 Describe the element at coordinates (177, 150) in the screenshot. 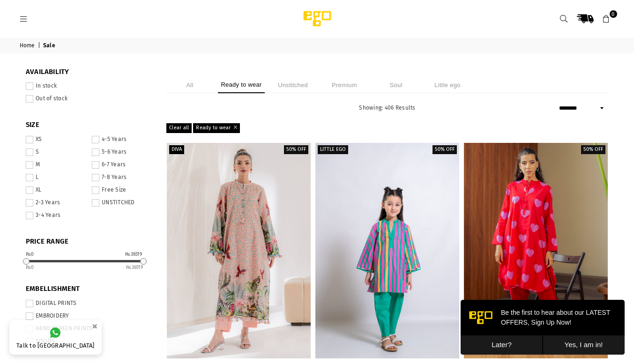

I see `label: Diva` at that location.